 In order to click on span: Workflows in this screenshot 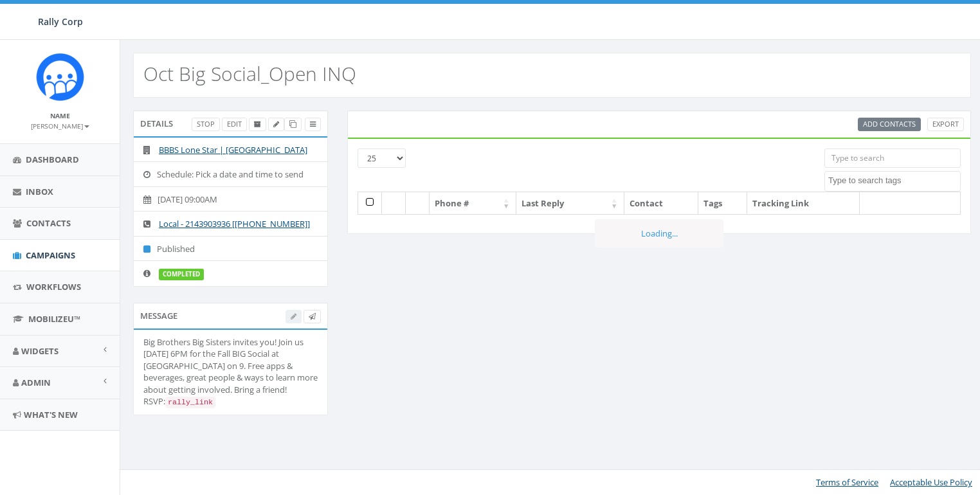, I will do `click(53, 286)`.